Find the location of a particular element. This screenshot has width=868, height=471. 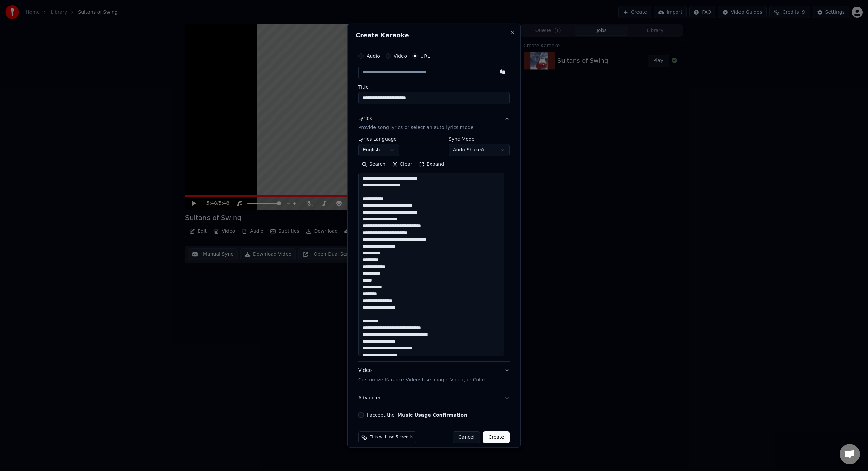

button: VideoCustomize Karaoke Video: Use Image, Video, or Color is located at coordinates (434, 375).